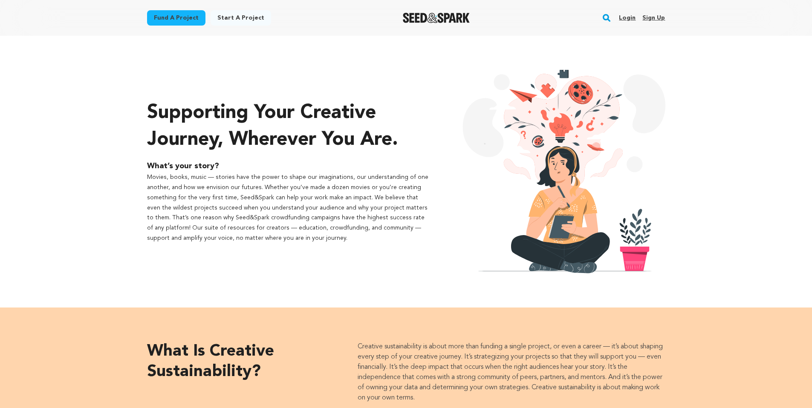 The width and height of the screenshot is (812, 408). Describe the element at coordinates (653, 18) in the screenshot. I see `a: Sign up` at that location.